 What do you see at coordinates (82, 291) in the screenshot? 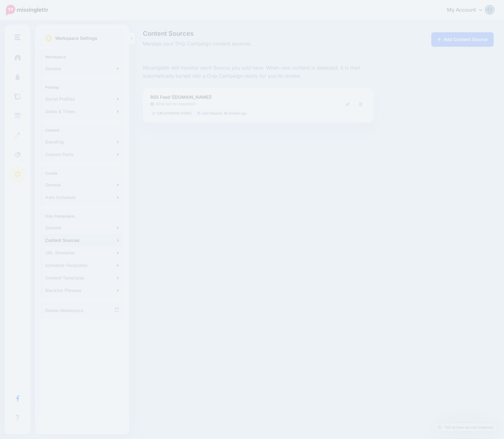
I see `a: Blacklist Phrases` at bounding box center [82, 291].